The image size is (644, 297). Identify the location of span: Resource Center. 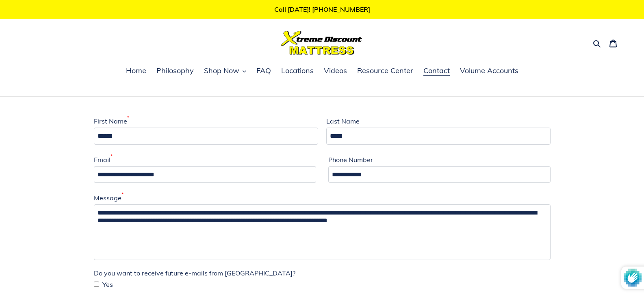
(385, 71).